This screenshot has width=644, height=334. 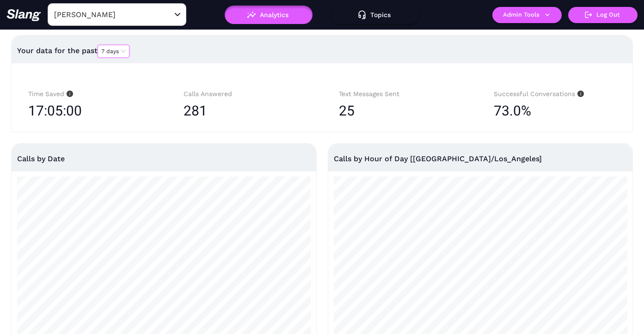 What do you see at coordinates (269, 15) in the screenshot?
I see `a: Analytics` at bounding box center [269, 15].